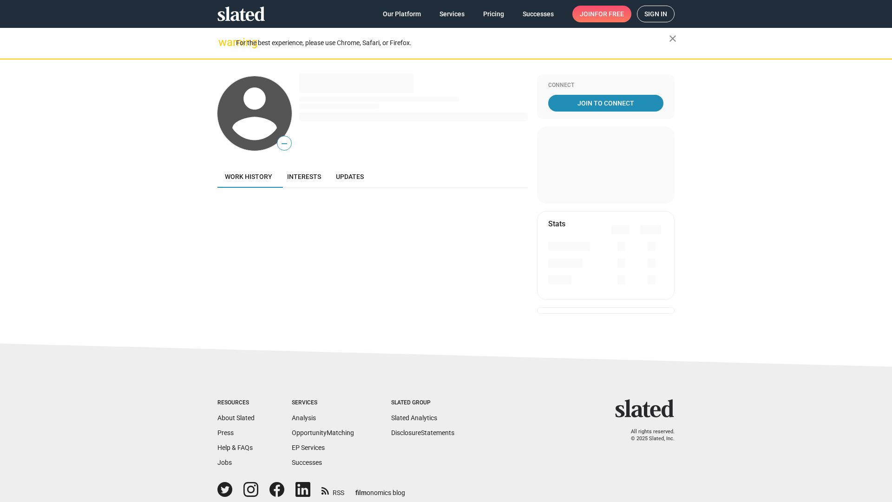  I want to click on a: Joinfor free, so click(602, 14).